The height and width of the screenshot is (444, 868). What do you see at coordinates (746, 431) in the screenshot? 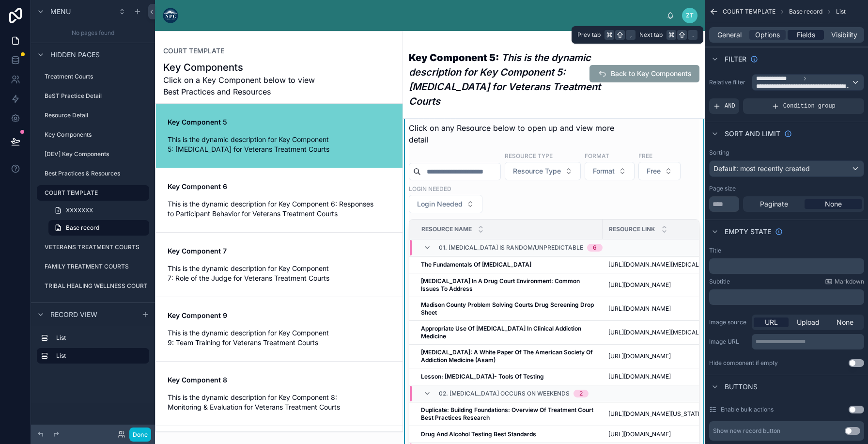
I see `div: Show new record button` at bounding box center [746, 431].